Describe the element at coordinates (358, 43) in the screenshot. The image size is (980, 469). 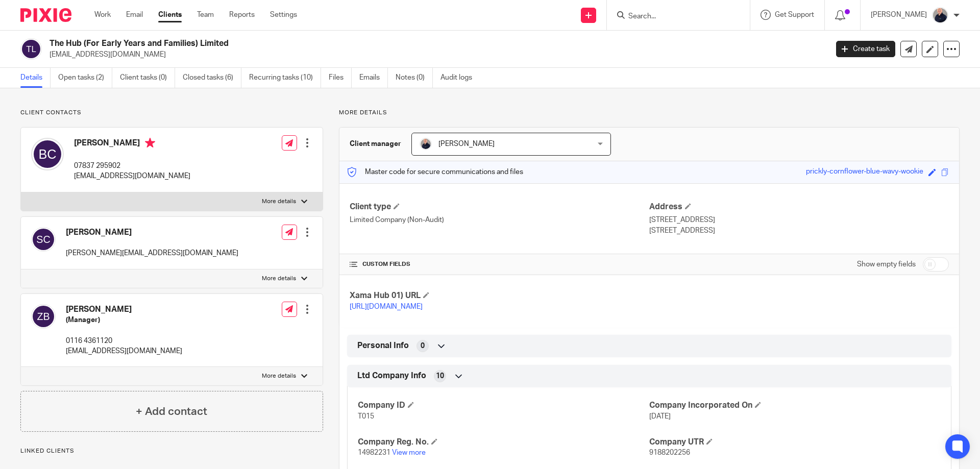
I see `h2: The Hub (For Early Years and Families) Limited` at that location.